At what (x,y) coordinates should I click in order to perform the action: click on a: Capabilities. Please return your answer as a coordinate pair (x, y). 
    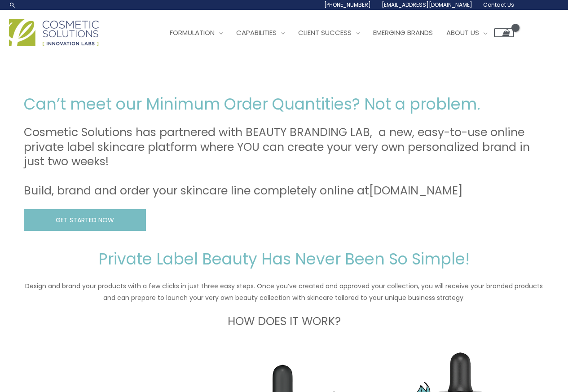
    Looking at the image, I should click on (261, 33).